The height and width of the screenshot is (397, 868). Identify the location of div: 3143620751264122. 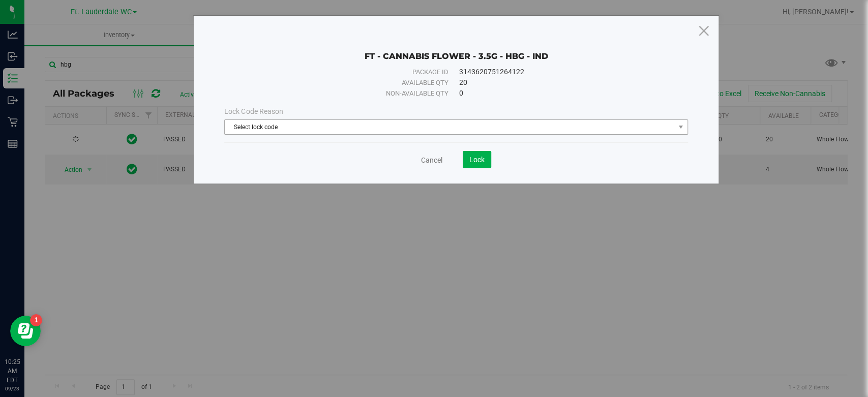
(563, 72).